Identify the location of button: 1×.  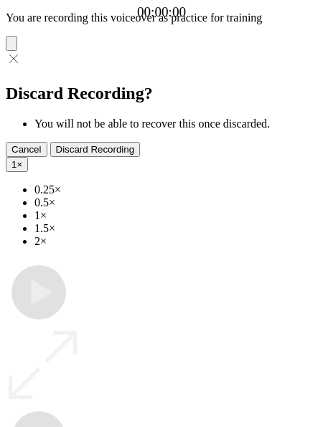
(16, 164).